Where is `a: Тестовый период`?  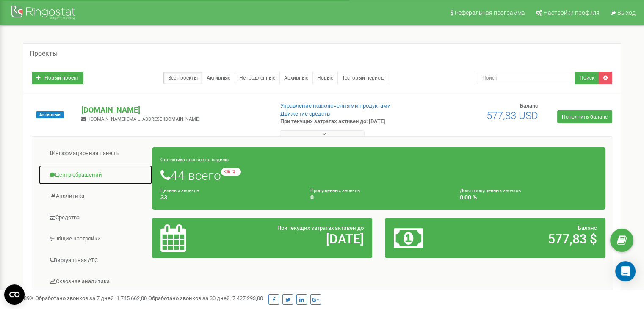 a: Тестовый период is located at coordinates (363, 78).